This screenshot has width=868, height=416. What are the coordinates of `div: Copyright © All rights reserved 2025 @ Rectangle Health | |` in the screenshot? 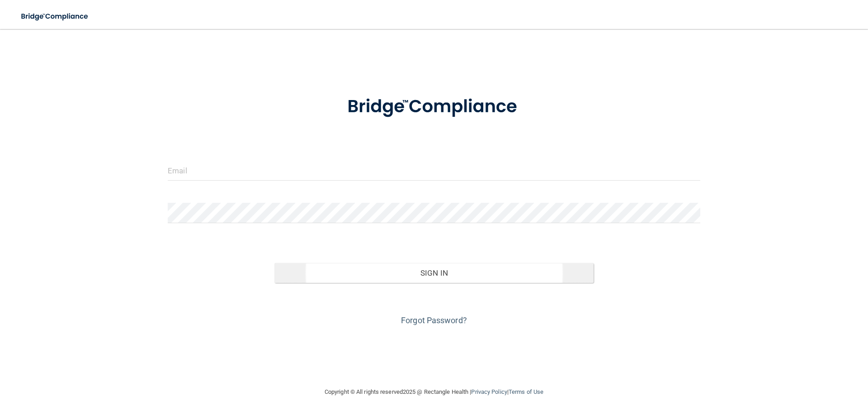 It's located at (434, 392).